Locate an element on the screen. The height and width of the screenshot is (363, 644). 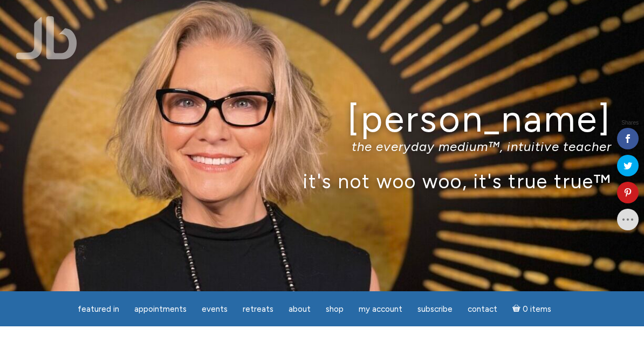
span: Events is located at coordinates (215, 309).